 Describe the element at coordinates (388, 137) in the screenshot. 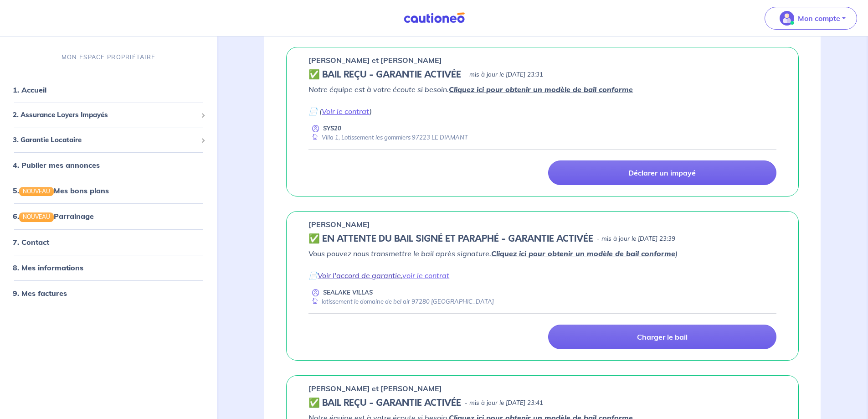

I see `div: Villa 1, Lotissement les gommiers 97223 LE DIAMANT` at that location.